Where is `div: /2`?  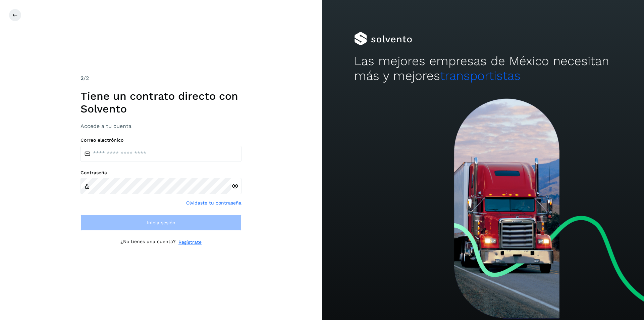
div: /2 is located at coordinates (161, 78).